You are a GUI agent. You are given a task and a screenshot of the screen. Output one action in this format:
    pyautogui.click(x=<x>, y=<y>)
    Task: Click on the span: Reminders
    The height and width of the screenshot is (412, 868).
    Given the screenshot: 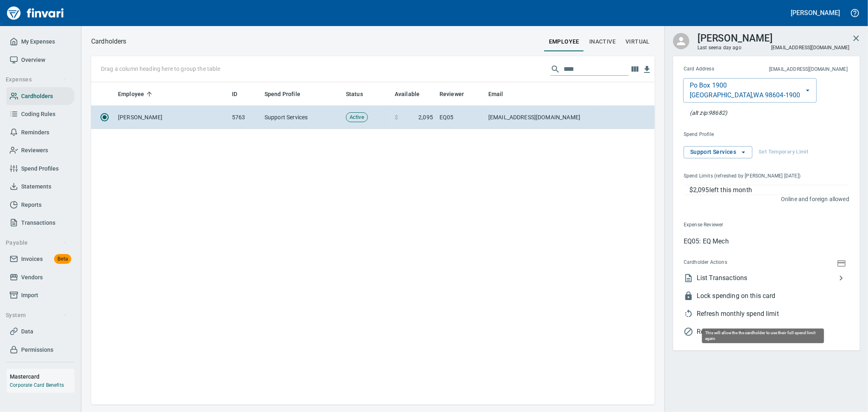 What is the action you would take?
    pyautogui.click(x=35, y=132)
    